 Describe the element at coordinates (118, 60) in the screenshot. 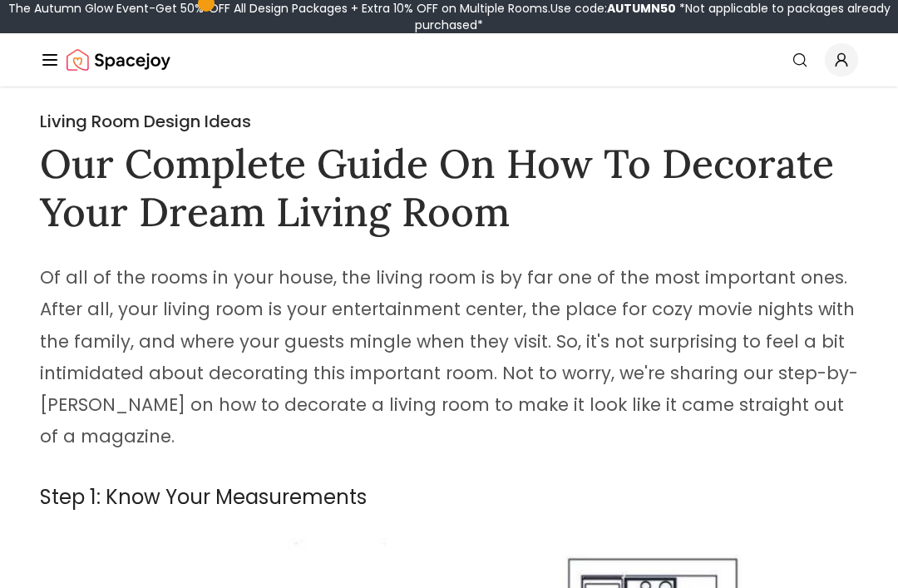

I see `img: Spacejoy Logo` at that location.